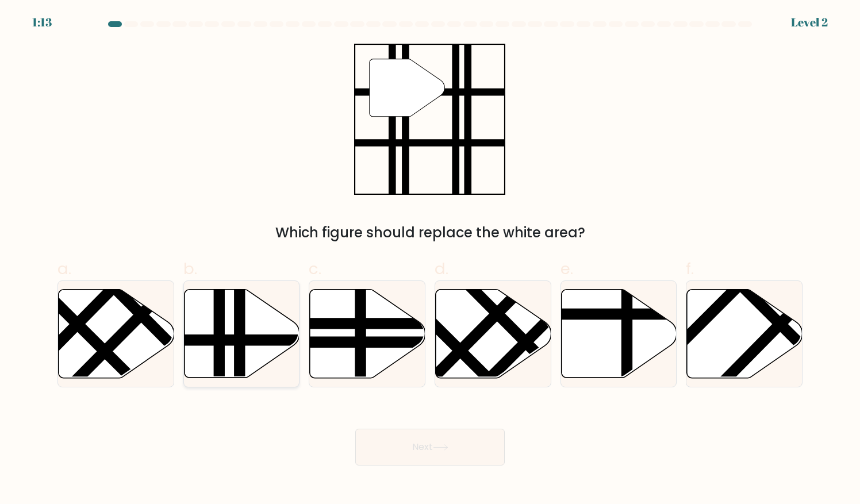 This screenshot has height=504, width=860. I want to click on button: Next, so click(430, 447).